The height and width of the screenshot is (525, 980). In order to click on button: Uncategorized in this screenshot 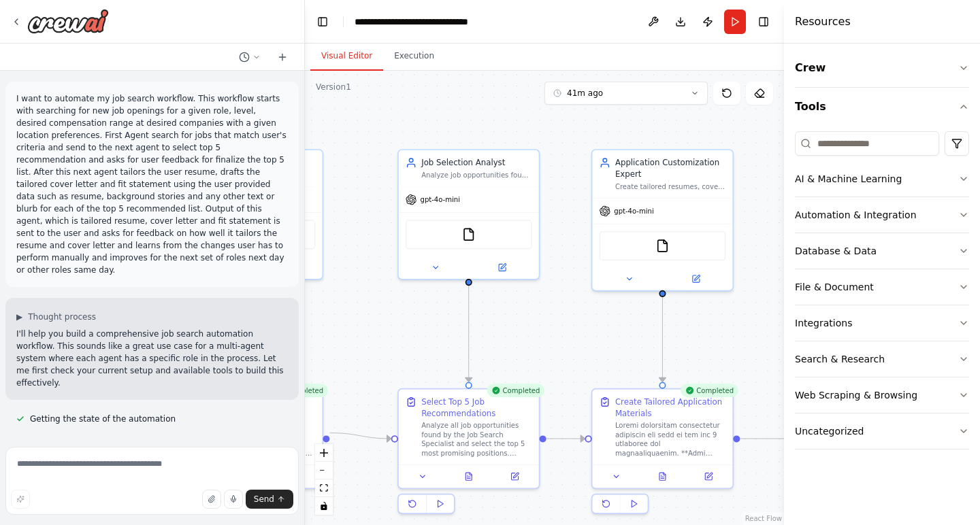, I will do `click(882, 431)`.